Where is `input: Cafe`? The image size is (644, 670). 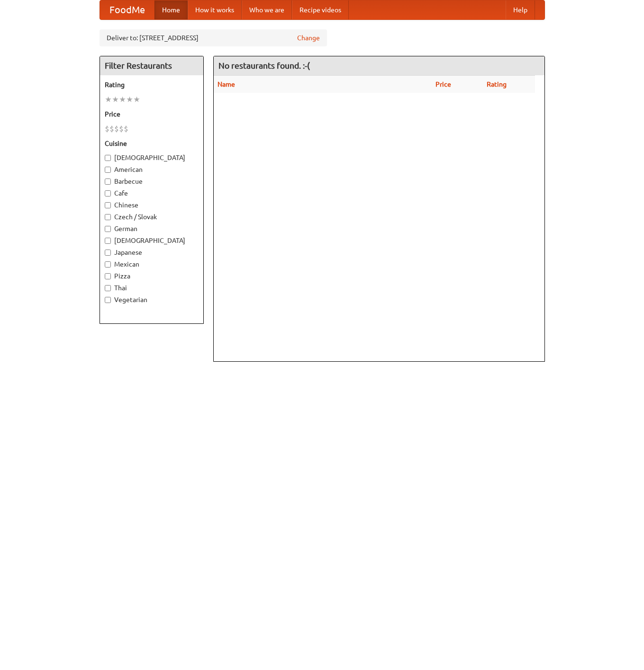
input: Cafe is located at coordinates (108, 193).